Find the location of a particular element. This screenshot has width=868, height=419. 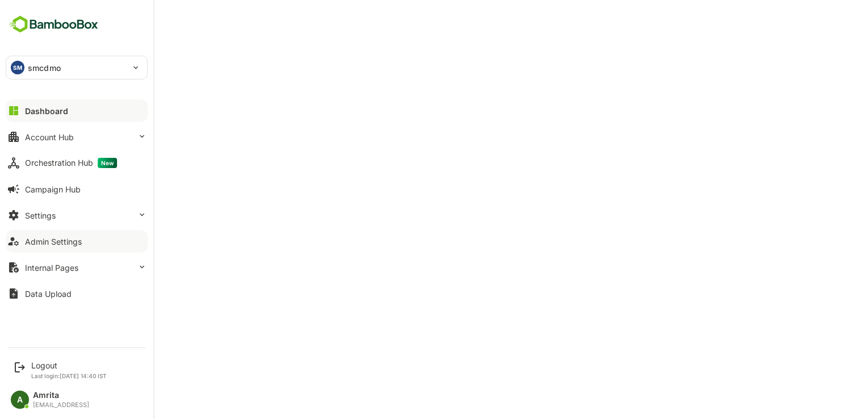

div: Account Hub is located at coordinates (50, 137).